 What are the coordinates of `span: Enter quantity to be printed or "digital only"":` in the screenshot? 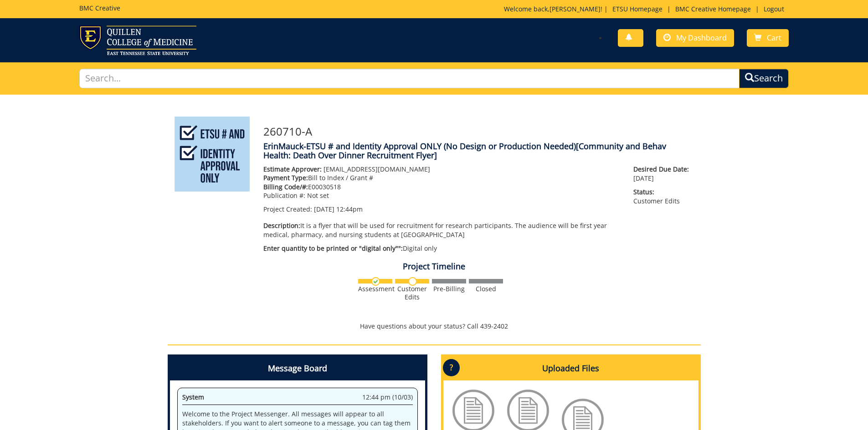 It's located at (333, 248).